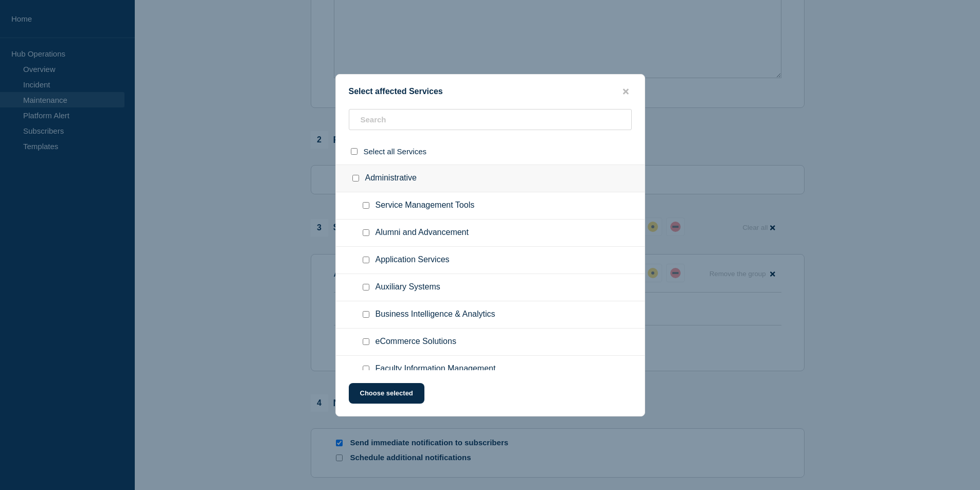 Image resolution: width=980 pixels, height=490 pixels. I want to click on span: Alumni and Advancement, so click(422, 233).